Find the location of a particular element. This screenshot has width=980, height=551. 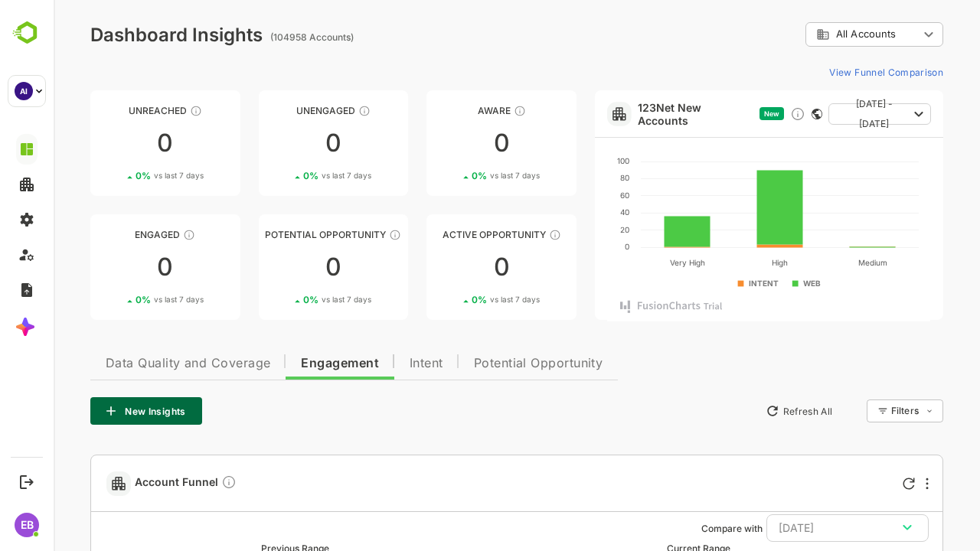

button: Refresh All is located at coordinates (745, 412).